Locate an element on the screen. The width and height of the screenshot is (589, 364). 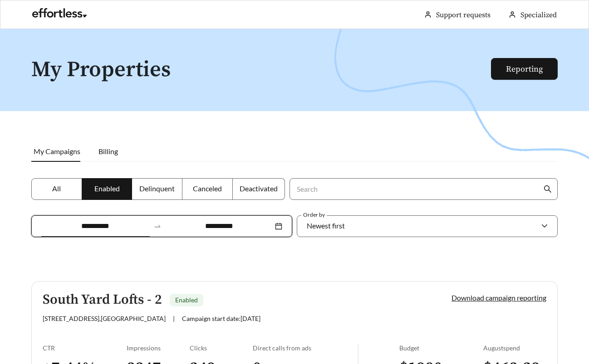
div: Impressions is located at coordinates (158, 348).